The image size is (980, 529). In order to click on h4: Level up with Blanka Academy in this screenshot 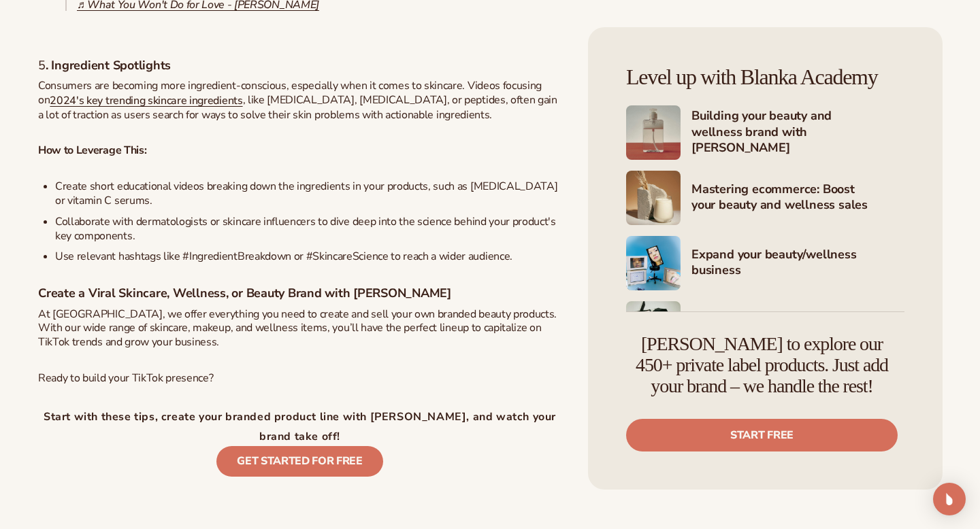, I will do `click(764, 77)`.